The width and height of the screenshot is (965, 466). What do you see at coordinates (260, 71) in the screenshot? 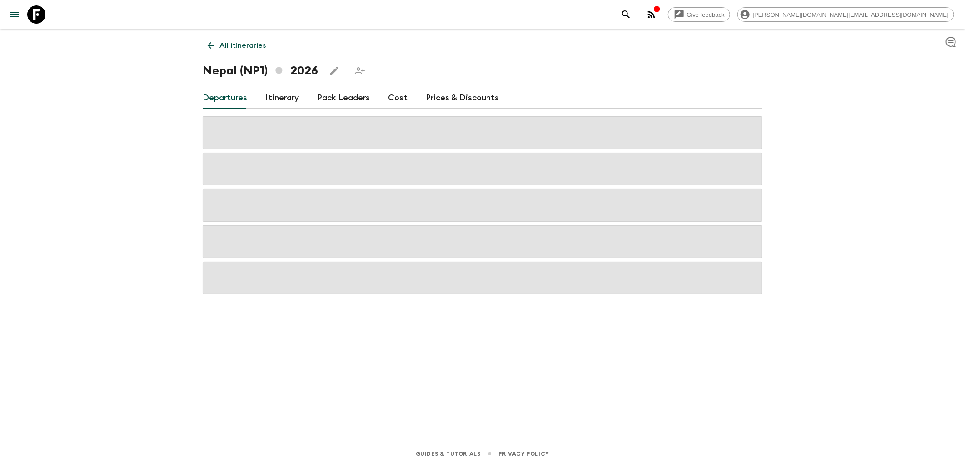
I see `h1: Nepal (NP1) 2026` at bounding box center [260, 71].